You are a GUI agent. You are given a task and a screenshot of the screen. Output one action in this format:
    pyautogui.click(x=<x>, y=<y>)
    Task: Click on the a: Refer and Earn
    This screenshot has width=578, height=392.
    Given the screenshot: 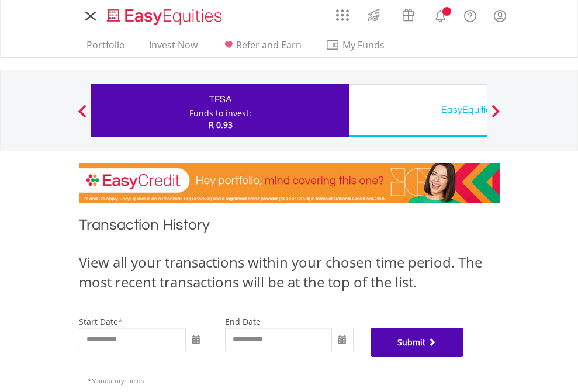 What is the action you would take?
    pyautogui.click(x=261, y=47)
    